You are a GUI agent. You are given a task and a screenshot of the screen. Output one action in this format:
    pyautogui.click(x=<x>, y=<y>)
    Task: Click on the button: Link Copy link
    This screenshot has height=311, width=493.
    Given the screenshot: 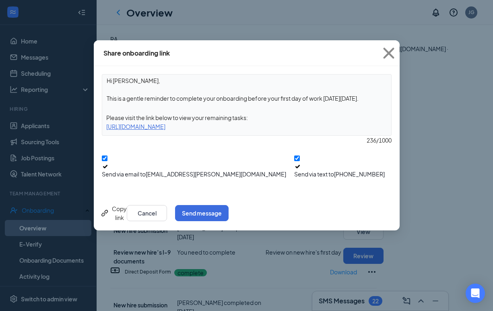 What is the action you would take?
    pyautogui.click(x=114, y=213)
    